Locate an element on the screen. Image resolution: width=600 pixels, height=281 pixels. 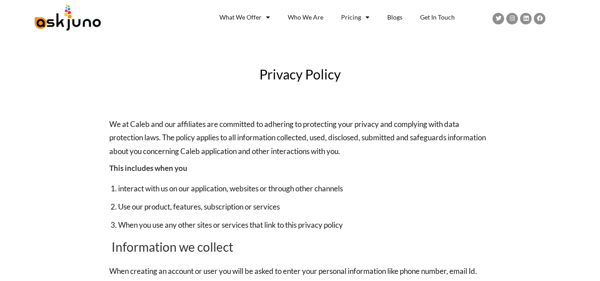
a: Pricing is located at coordinates (356, 17).